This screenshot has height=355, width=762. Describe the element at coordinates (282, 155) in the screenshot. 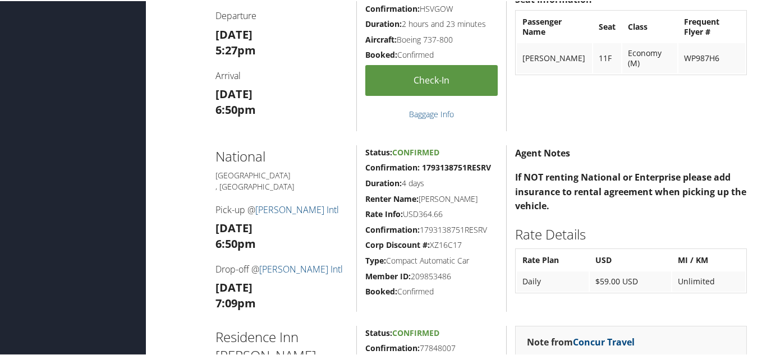

I see `h2: National` at that location.